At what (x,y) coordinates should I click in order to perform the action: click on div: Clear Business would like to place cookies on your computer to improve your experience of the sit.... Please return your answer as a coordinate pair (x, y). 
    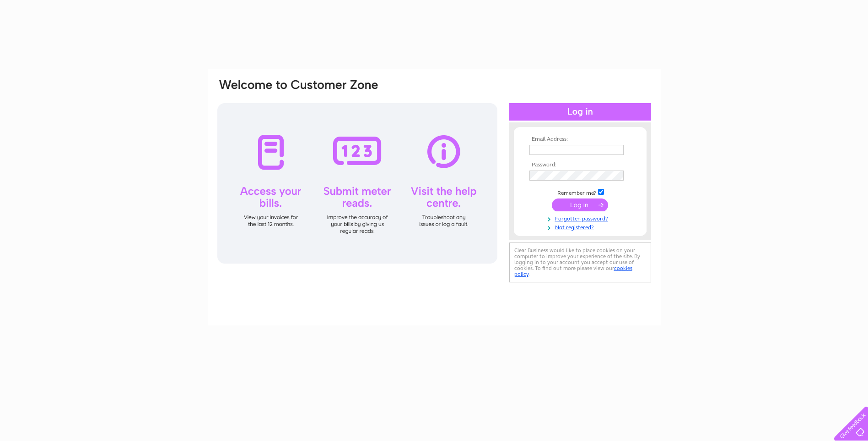
    Looking at the image, I should click on (580, 262).